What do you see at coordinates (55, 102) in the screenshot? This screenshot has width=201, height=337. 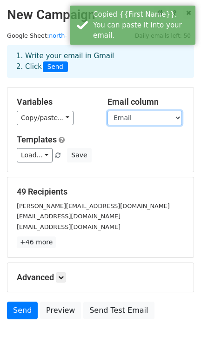 I see `h5: Variables` at bounding box center [55, 102].